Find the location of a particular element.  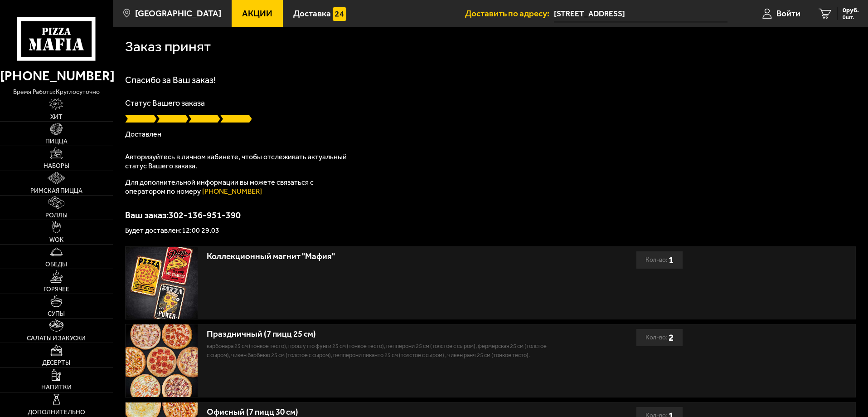

b: 2 is located at coordinates (671, 337).